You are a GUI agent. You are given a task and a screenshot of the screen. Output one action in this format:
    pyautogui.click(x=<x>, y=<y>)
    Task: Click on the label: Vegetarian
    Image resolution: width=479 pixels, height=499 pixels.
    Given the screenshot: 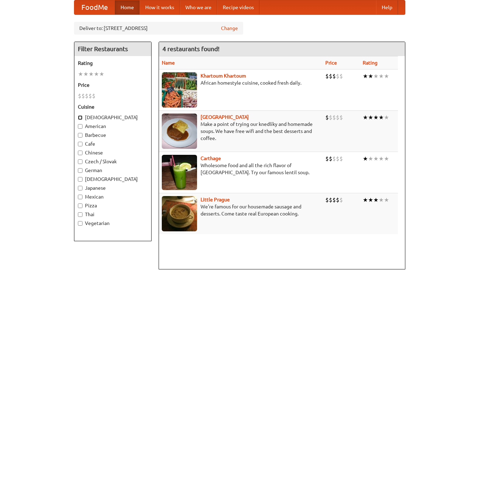 What is the action you would take?
    pyautogui.click(x=113, y=223)
    